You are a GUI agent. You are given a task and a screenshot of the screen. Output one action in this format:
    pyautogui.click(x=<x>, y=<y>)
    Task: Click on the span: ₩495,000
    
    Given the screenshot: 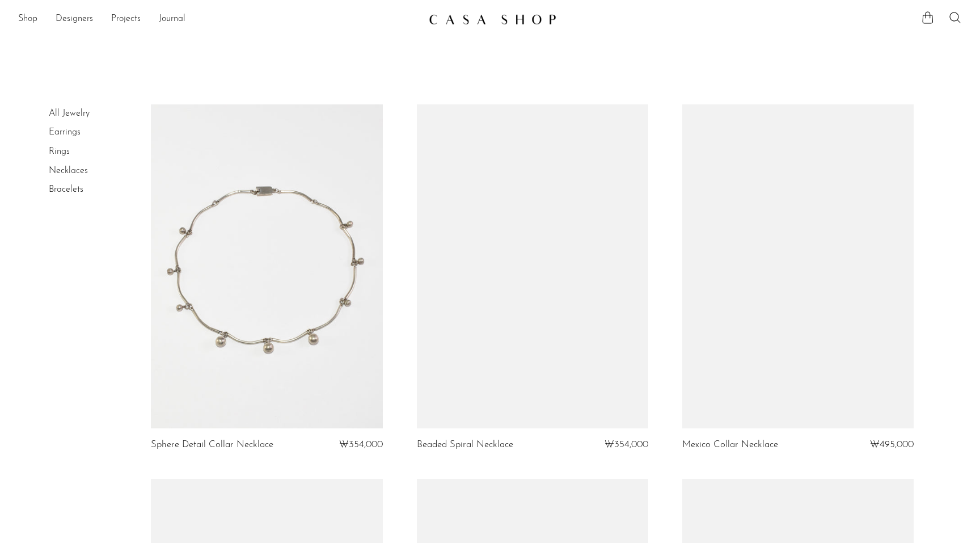 What is the action you would take?
    pyautogui.click(x=891, y=444)
    